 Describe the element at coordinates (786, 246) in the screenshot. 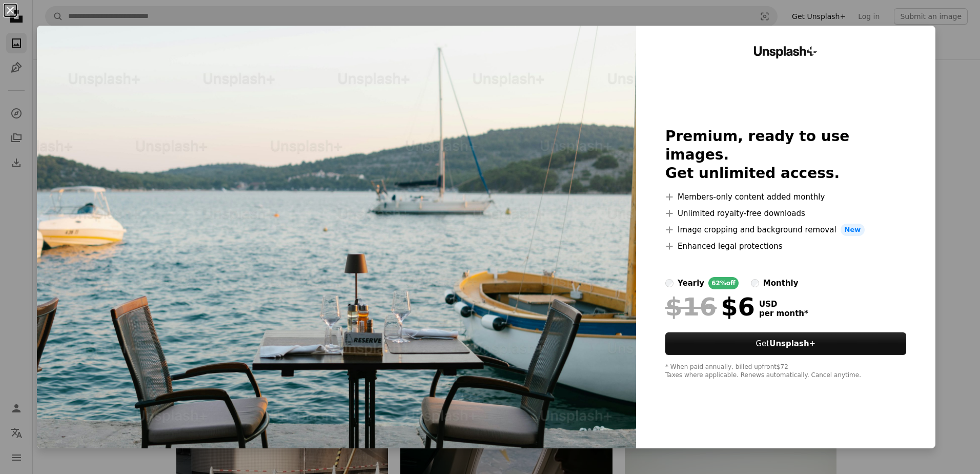

I see `li: Enhanced legal protections` at that location.